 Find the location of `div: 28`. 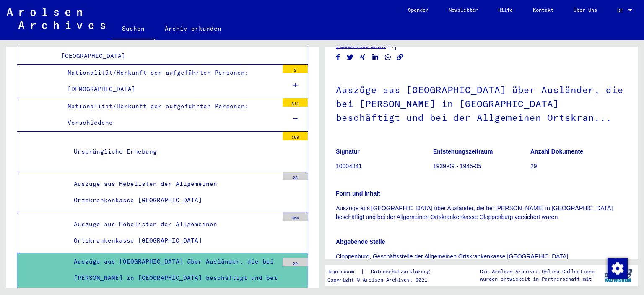

div: 28 is located at coordinates (295, 176).